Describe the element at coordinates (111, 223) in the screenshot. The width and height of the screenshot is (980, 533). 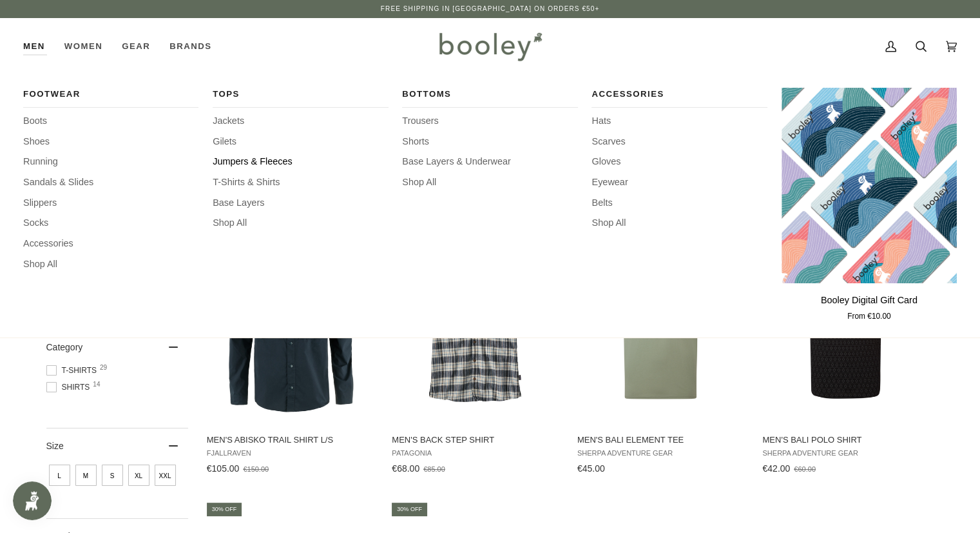
I see `a: Socks` at that location.